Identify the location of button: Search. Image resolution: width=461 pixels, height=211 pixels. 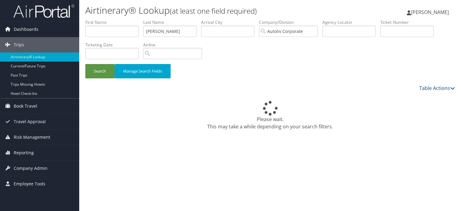
(100, 71).